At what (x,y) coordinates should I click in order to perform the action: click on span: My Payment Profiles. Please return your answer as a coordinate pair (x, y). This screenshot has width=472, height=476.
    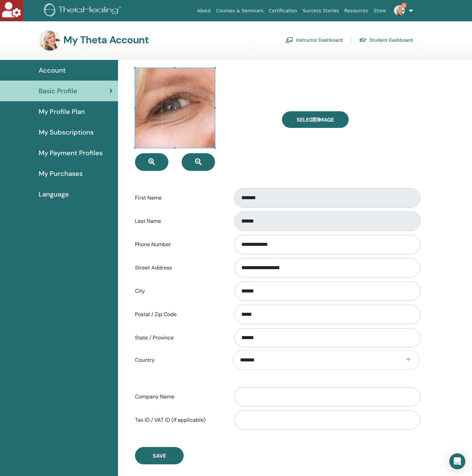
    Looking at the image, I should click on (71, 153).